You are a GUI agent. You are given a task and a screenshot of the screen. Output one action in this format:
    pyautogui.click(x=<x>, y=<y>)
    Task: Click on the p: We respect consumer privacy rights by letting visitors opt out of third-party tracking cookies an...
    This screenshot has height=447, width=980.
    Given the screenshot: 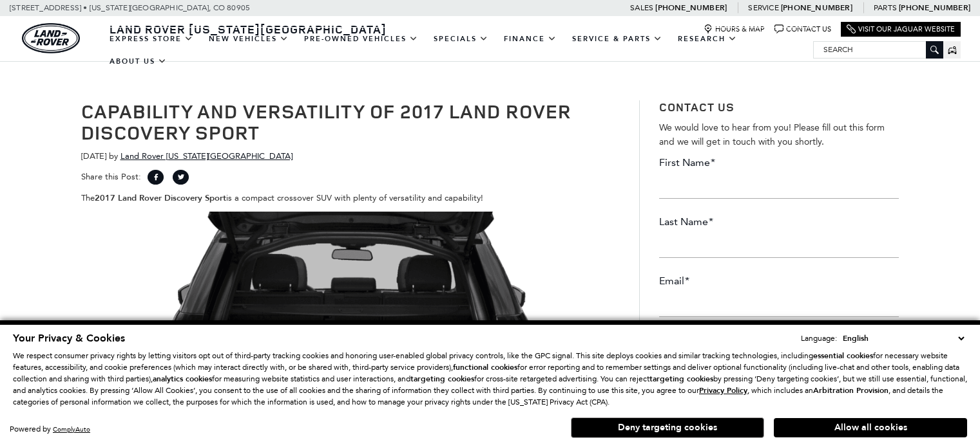 What is the action you would take?
    pyautogui.click(x=489, y=379)
    